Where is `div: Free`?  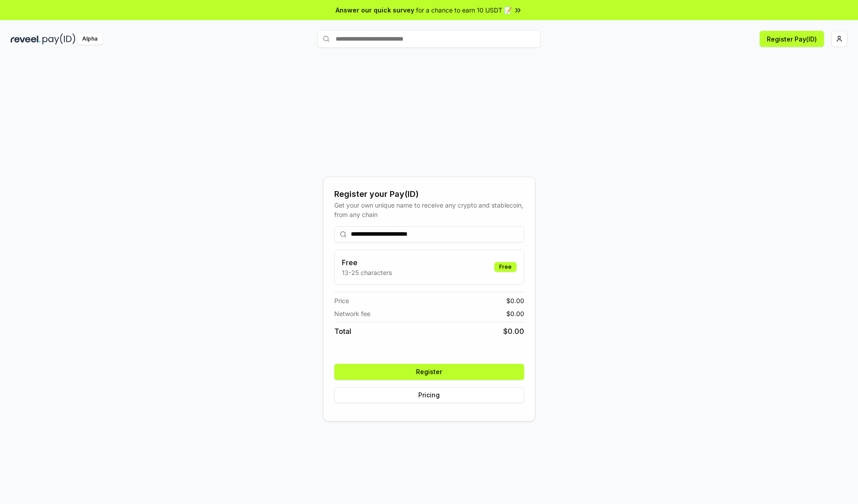 div: Free is located at coordinates (506, 267).